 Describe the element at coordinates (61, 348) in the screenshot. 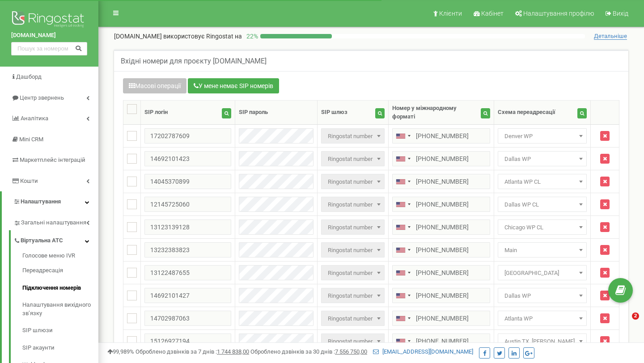

I see `a: SIP акаунти` at that location.